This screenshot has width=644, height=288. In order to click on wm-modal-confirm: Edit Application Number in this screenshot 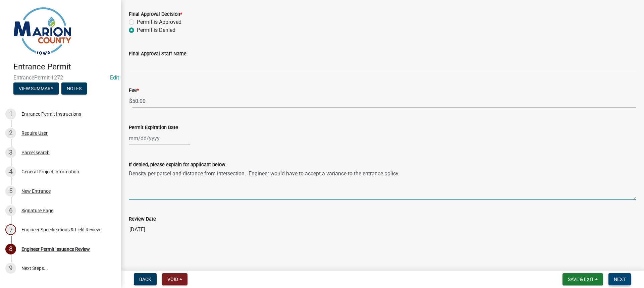, I will do `click(115, 77)`.